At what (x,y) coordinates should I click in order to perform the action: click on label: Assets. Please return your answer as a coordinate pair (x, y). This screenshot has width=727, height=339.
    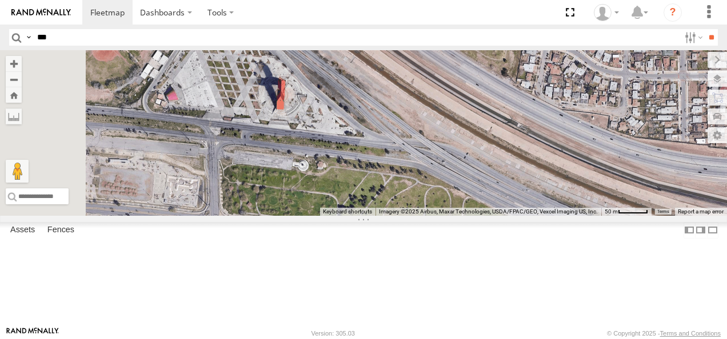
    Looking at the image, I should click on (22, 230).